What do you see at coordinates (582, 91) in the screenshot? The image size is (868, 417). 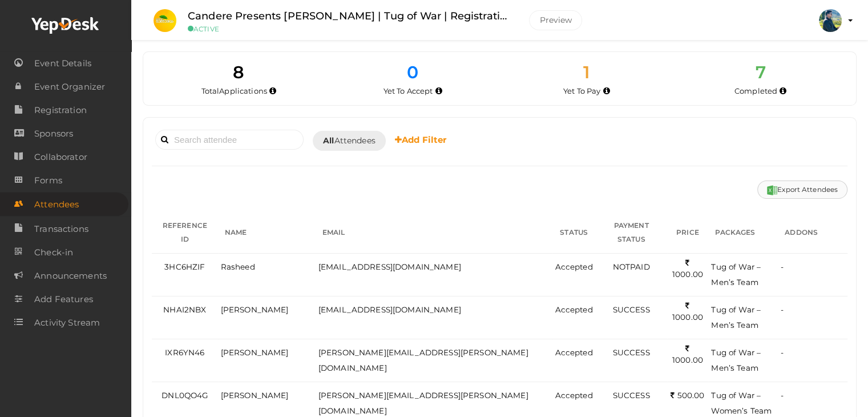 I see `span: Yet To Pay` at bounding box center [582, 91].